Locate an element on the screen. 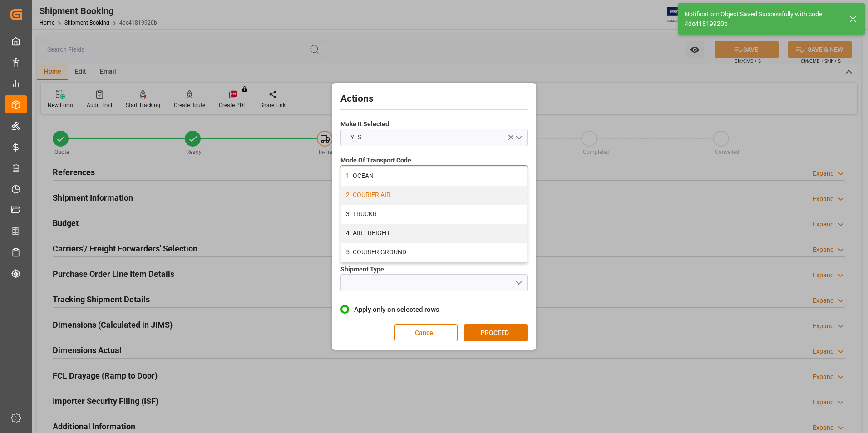 The height and width of the screenshot is (433, 868). div: 5- COURIER GROUND is located at coordinates (434, 252).